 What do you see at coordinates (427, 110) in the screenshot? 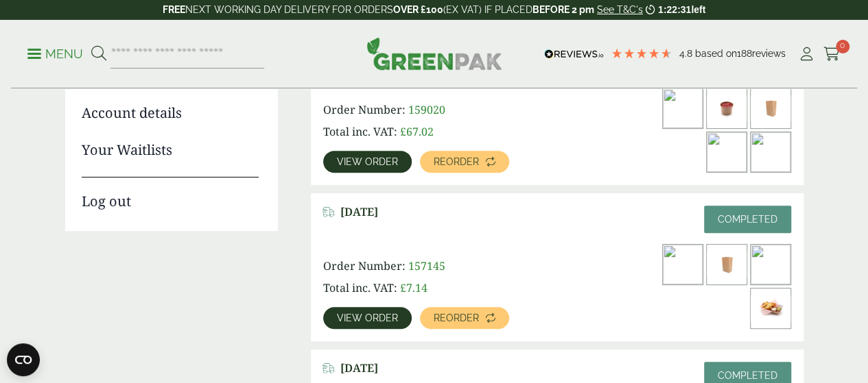
I see `span: 159020` at bounding box center [427, 110].